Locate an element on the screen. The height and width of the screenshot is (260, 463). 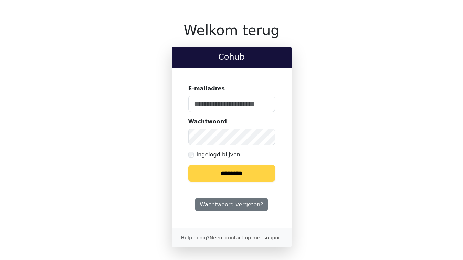
h1: Welkom terug is located at coordinates (232, 30).